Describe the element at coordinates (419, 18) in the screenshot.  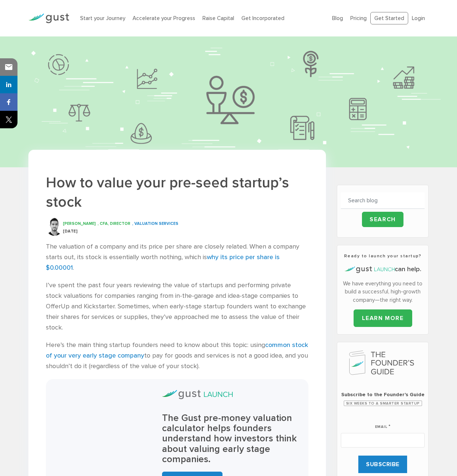
I see `a: Login` at that location.